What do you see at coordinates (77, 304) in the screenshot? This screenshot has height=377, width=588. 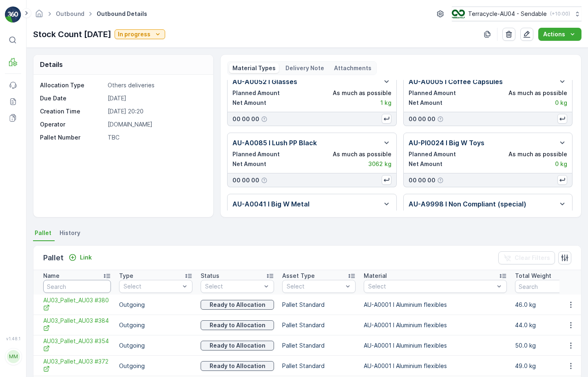 I see `span: AU03_Pallet_AU03 #380` at bounding box center [77, 304].